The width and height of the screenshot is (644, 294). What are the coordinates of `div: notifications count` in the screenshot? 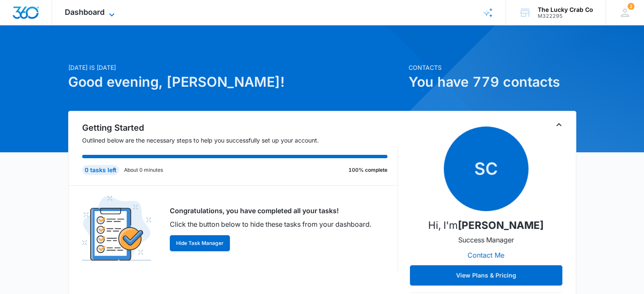 It's located at (631, 6).